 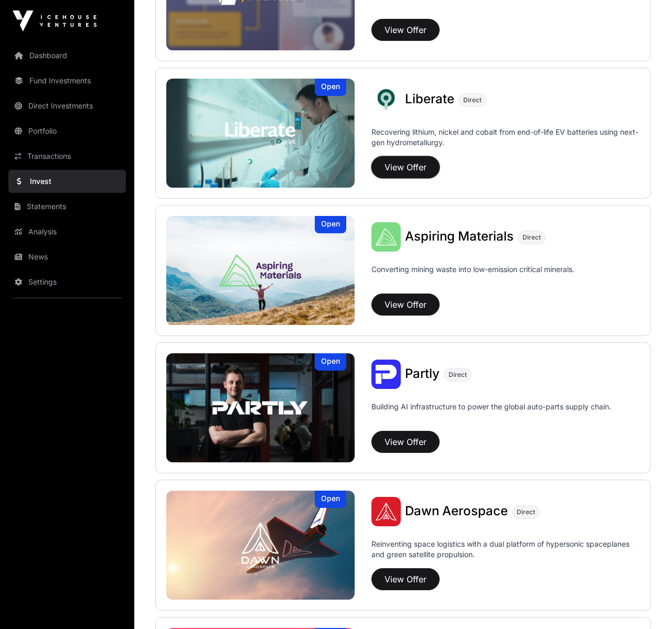 What do you see at coordinates (456, 511) in the screenshot?
I see `span: Dawn Aerospace` at bounding box center [456, 511].